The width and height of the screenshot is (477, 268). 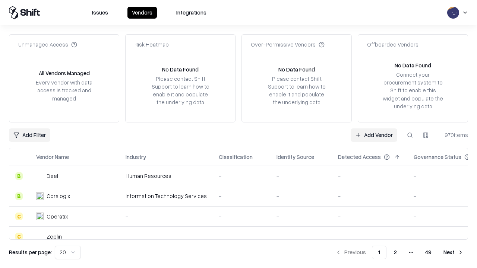 I want to click on p: Results per page:, so click(x=30, y=252).